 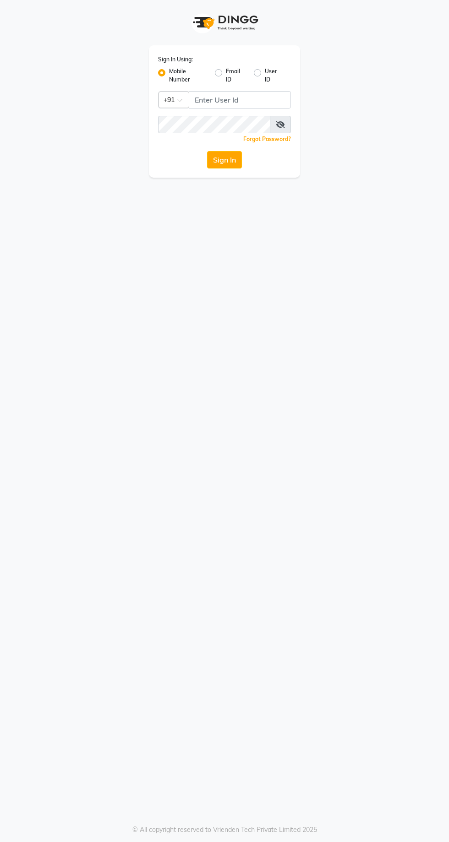 I want to click on a: Forgot Password?, so click(x=267, y=139).